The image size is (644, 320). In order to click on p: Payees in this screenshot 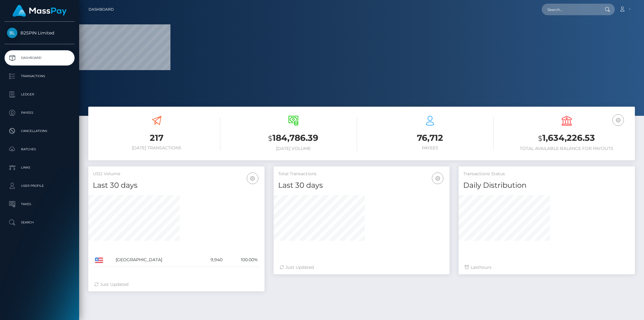, I will do `click(40, 113)`.